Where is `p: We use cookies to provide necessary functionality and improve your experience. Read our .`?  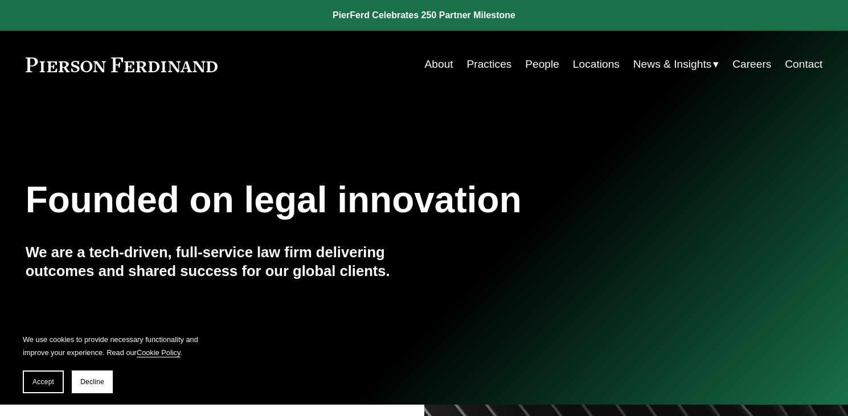 p: We use cookies to provide necessary functionality and improve your experience. Read our . is located at coordinates (114, 346).